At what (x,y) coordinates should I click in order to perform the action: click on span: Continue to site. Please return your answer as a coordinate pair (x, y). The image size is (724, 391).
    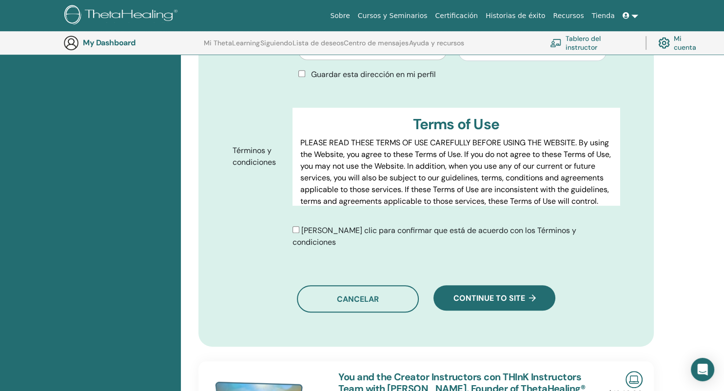
    Looking at the image, I should click on (494, 298).